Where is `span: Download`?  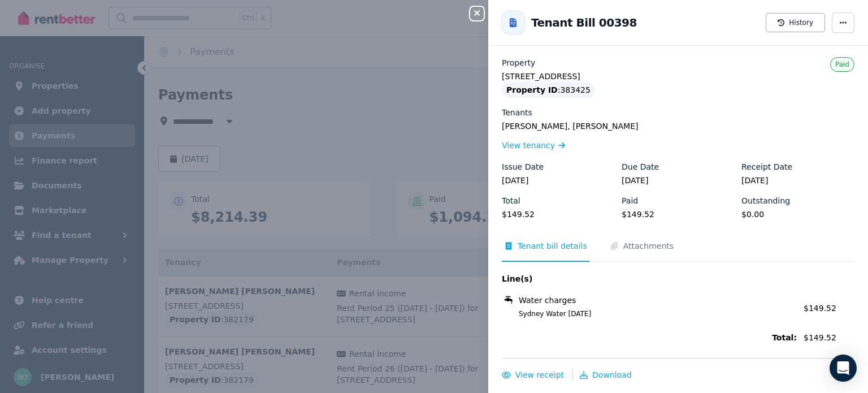
span: Download is located at coordinates (611, 374).